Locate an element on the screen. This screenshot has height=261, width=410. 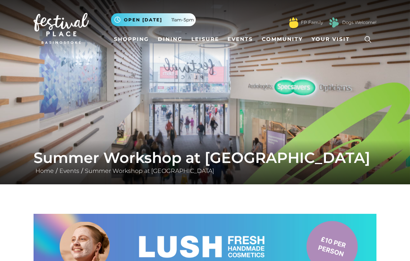
a: Leisure is located at coordinates (205, 39).